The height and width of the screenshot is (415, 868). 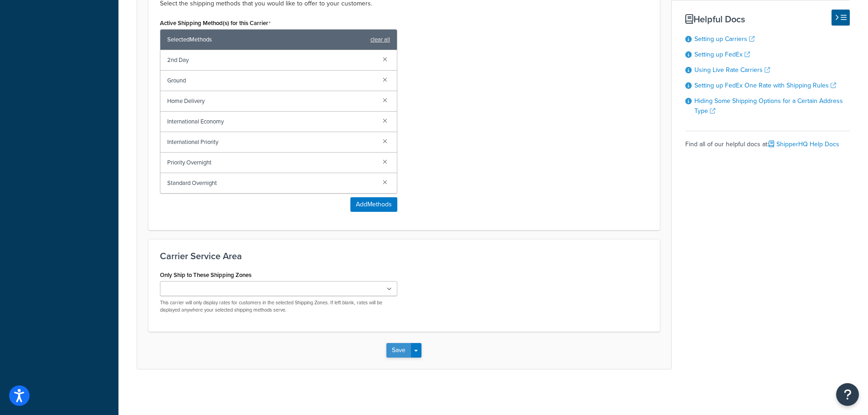 I want to click on a: clear all, so click(x=380, y=39).